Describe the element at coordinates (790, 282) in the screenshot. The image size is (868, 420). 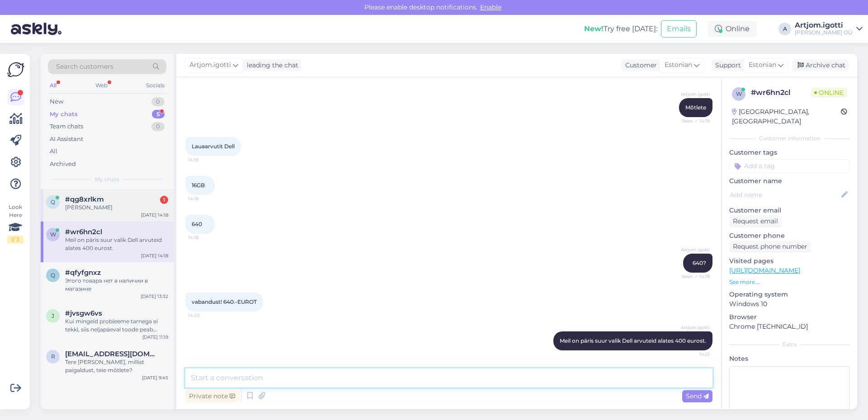
I see `p: See more ...` at that location.